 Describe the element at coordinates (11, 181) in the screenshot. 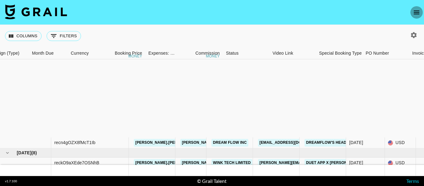

I see `div: v 1.7.100` at that location.